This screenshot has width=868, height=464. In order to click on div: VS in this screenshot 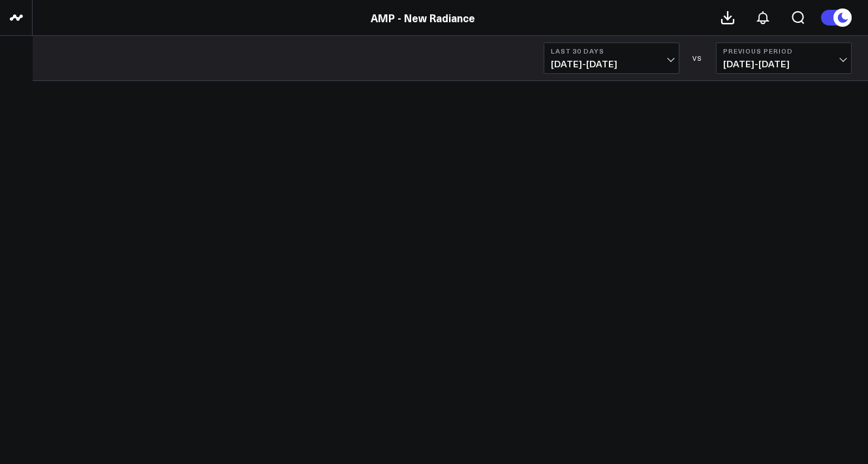, I will do `click(697, 58)`.